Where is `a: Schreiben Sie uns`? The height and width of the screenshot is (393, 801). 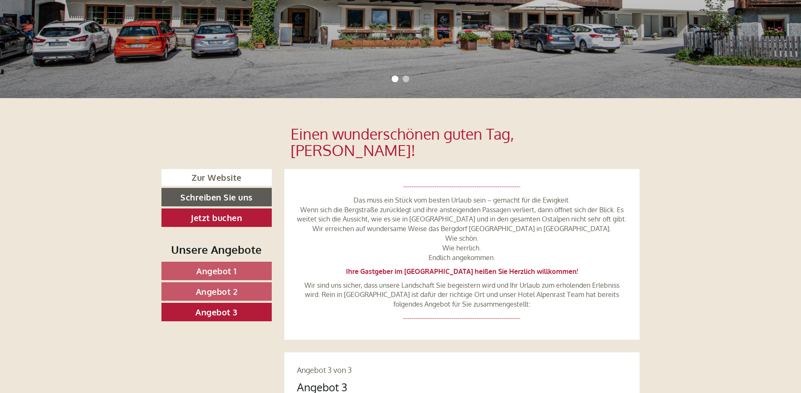
a: Schreiben Sie uns is located at coordinates (216, 197).